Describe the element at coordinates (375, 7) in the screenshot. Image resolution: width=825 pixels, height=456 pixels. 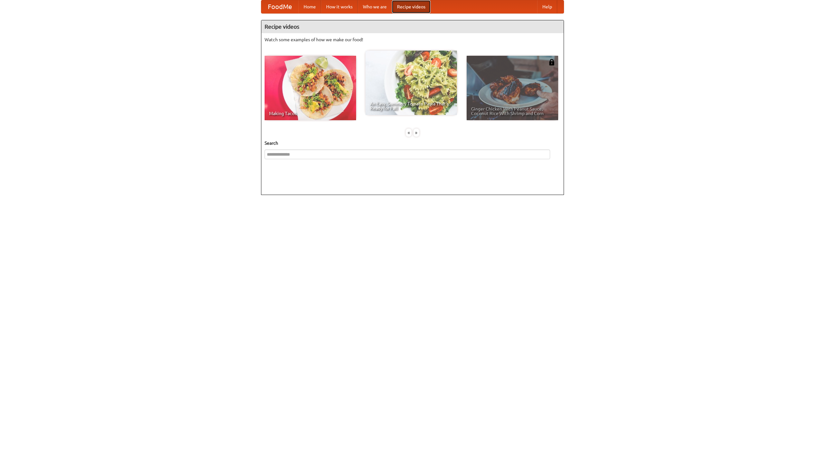
I see `a: Who we are` at that location.